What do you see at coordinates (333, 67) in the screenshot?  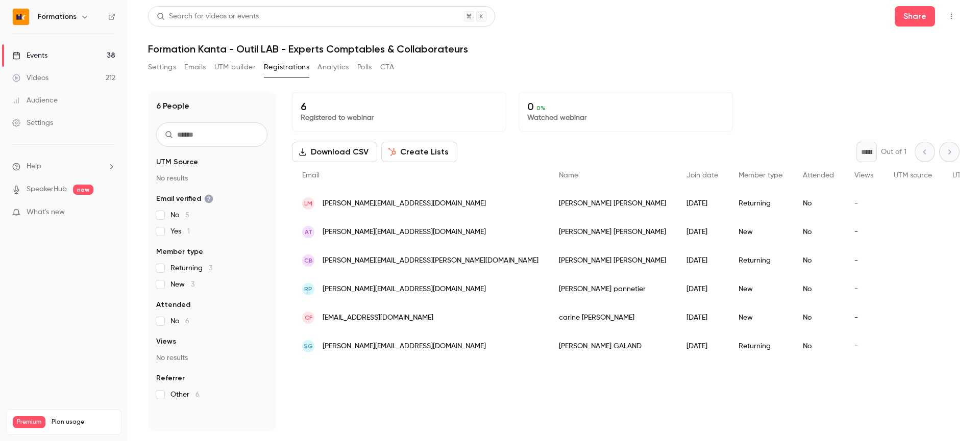 I see `button: Analytics` at bounding box center [333, 67].